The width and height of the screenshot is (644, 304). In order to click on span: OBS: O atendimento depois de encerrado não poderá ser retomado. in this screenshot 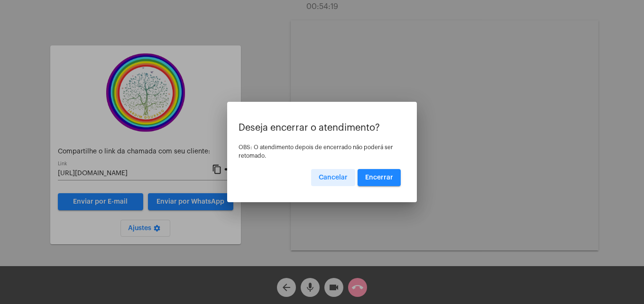, I will do `click(316, 152)`.